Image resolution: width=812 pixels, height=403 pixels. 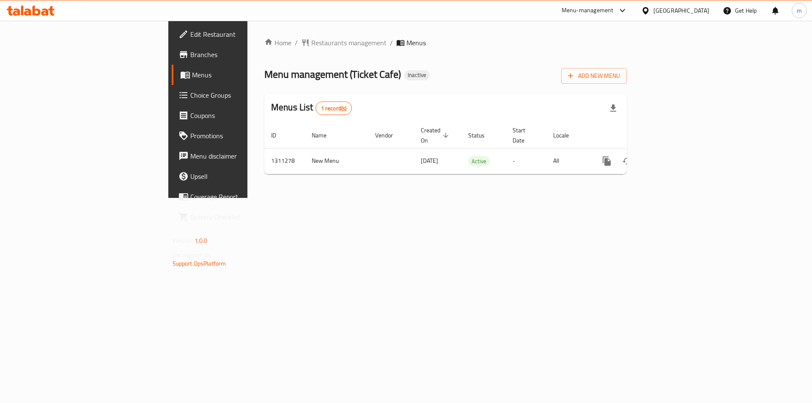 What do you see at coordinates (279, 135) in the screenshot?
I see `span: ID` at bounding box center [279, 135].